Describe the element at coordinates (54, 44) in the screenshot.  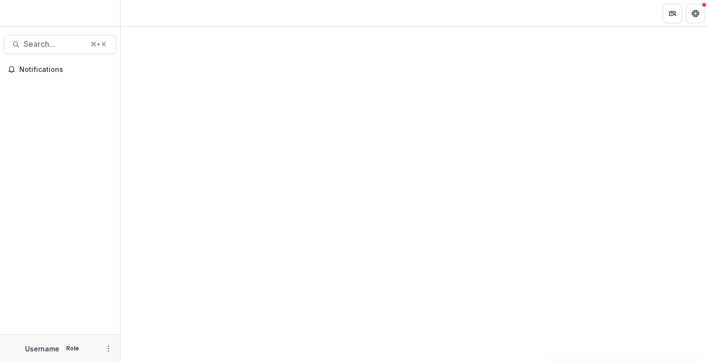
I see `span: Search...` at that location.